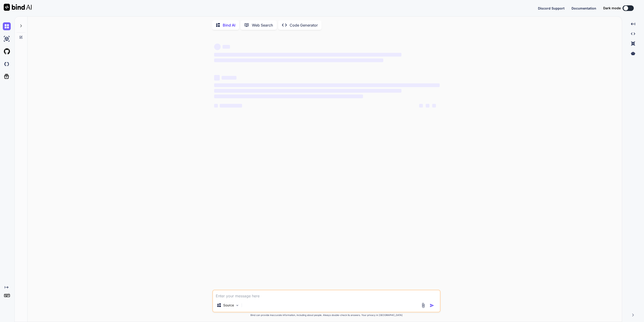 The image size is (644, 322). Describe the element at coordinates (18, 7) in the screenshot. I see `img: Bind AI` at that location.